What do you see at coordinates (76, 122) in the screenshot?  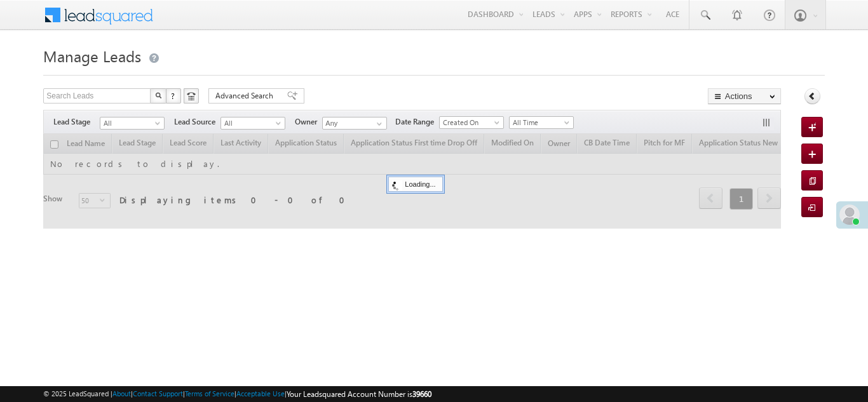 I see `span: Lead Stage` at bounding box center [76, 122].